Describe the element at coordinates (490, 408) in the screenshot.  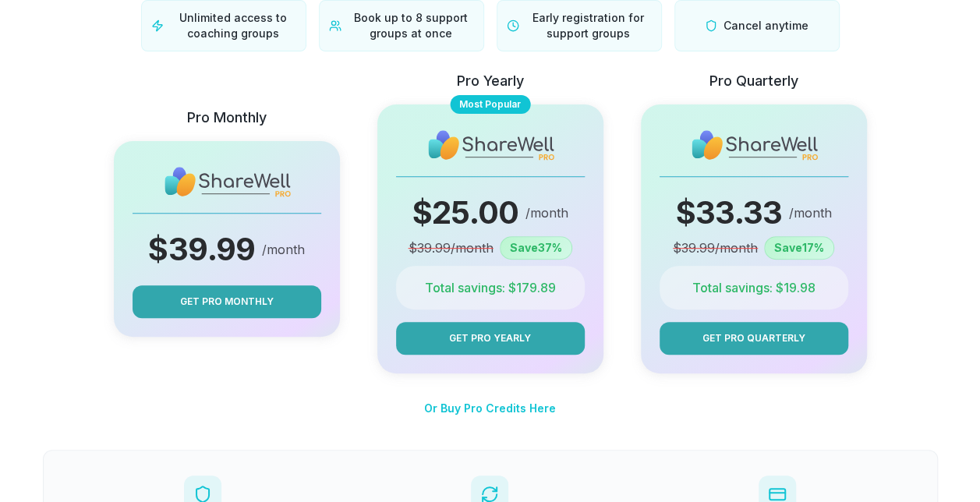
I see `span: Or Buy Pro Credits Here` at that location.